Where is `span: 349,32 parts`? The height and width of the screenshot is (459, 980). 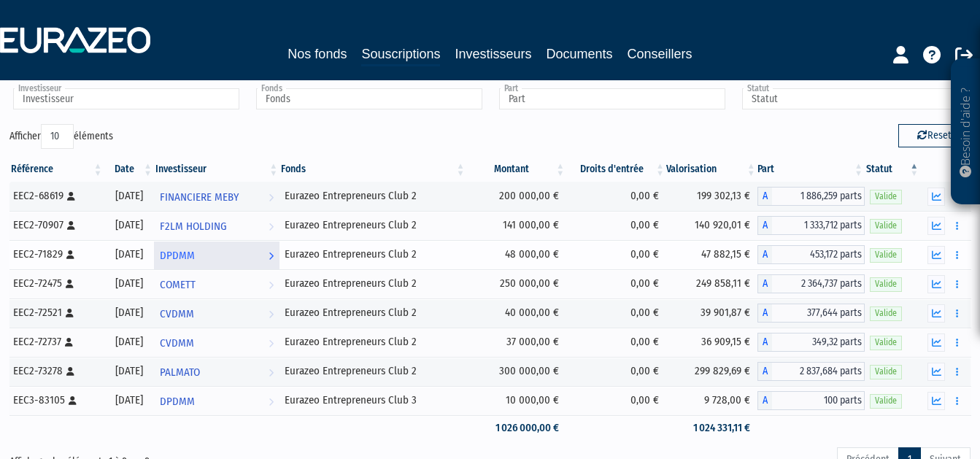 span: 349,32 parts is located at coordinates (818, 342).